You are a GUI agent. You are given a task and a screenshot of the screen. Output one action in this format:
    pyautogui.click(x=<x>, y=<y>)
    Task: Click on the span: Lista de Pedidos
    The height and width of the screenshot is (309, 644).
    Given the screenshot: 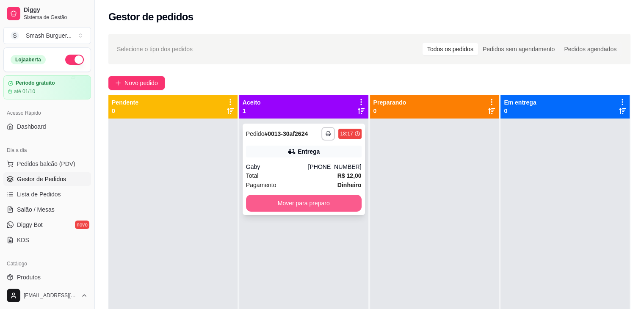 What is the action you would take?
    pyautogui.click(x=39, y=195)
    